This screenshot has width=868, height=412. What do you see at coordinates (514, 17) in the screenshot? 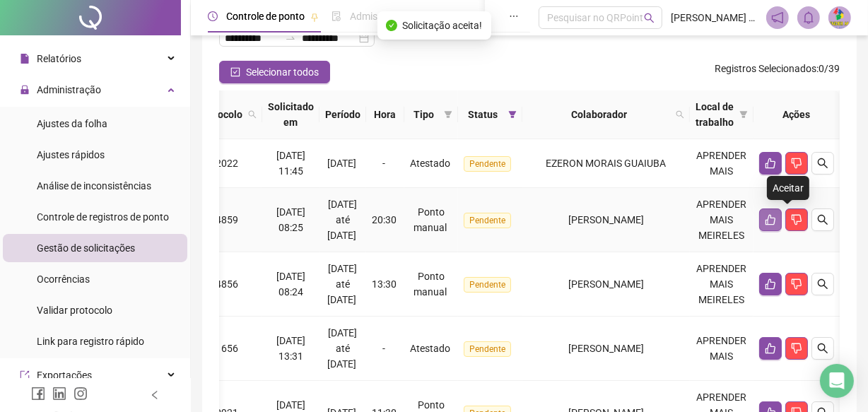
I see `span: ellipsis` at bounding box center [514, 17].